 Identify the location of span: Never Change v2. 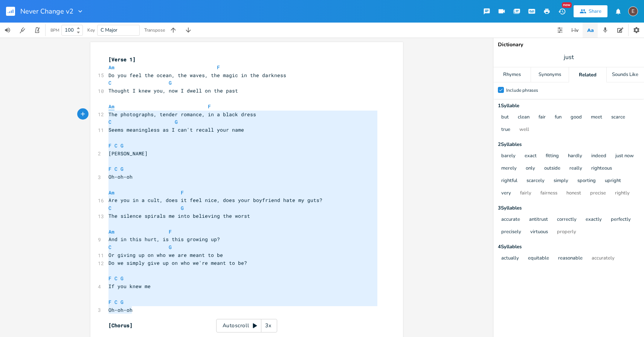
(46, 11).